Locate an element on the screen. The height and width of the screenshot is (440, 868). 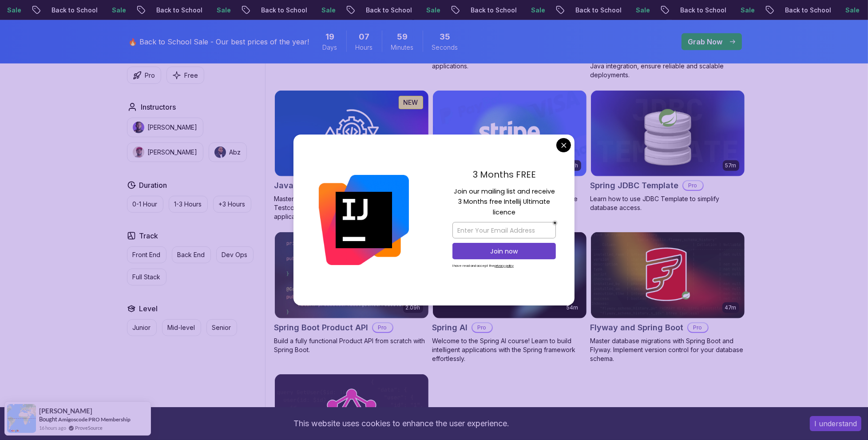
p: 🔥 Back to School Sale - Our best prices of the year! is located at coordinates (219, 42).